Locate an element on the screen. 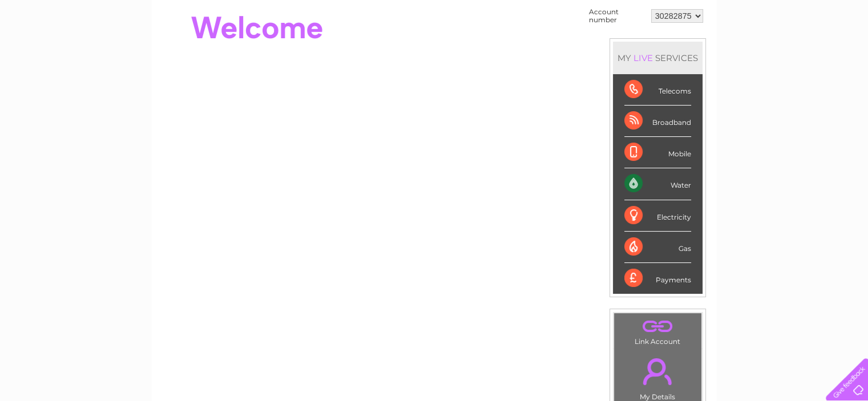 Image resolution: width=868 pixels, height=401 pixels. div: MY SERVICES is located at coordinates (658, 57).